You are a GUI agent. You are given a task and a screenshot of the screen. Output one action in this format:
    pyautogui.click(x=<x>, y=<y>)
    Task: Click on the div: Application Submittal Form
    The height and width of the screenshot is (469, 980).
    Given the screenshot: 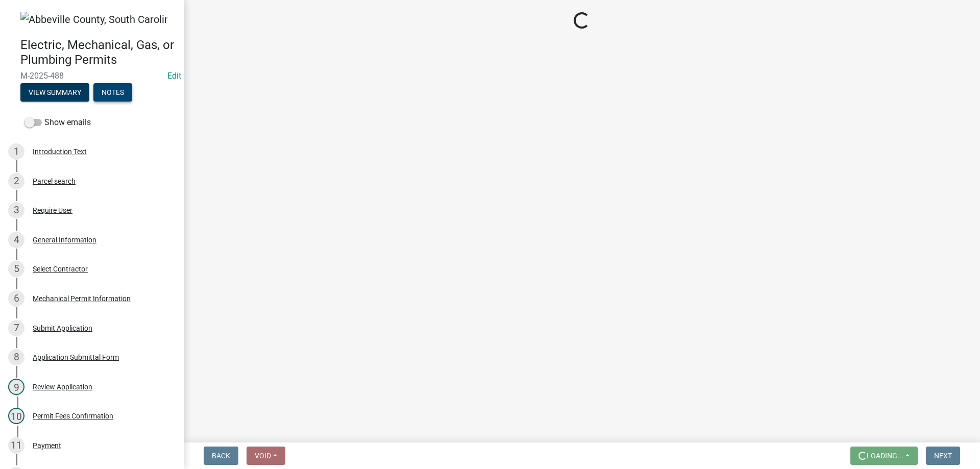 What is the action you would take?
    pyautogui.click(x=75, y=357)
    